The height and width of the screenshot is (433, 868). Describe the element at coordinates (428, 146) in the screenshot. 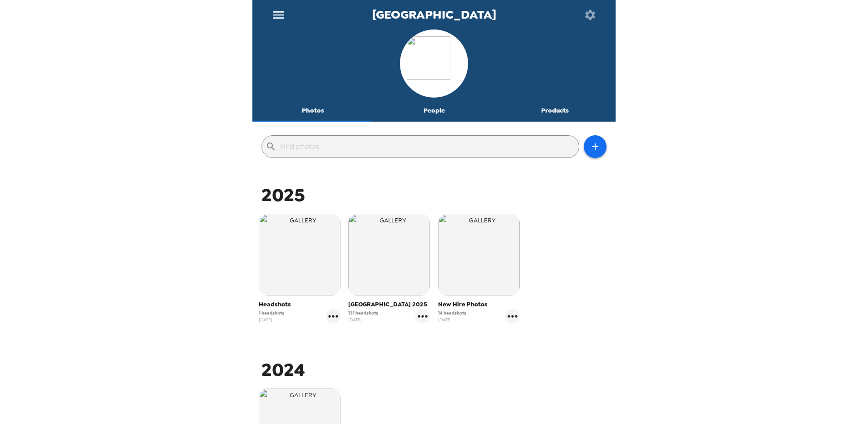

I see `input: Find photos` at that location.